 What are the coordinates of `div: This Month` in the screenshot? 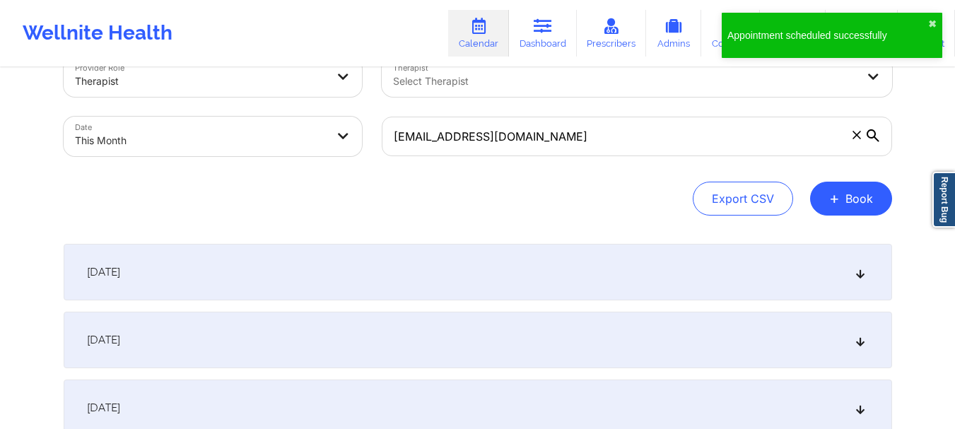 It's located at (201, 141).